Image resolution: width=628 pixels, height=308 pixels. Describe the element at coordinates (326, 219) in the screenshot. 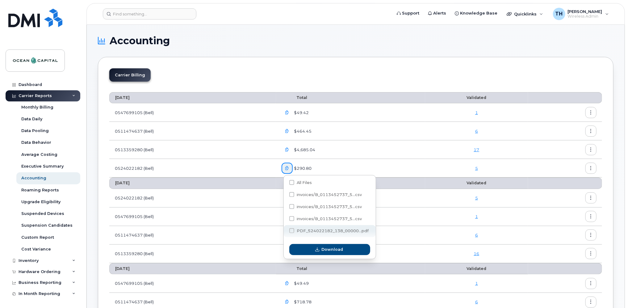

I see `span: invoices/B_0113452737_524022182_12092025_MOB.csv` at that location.